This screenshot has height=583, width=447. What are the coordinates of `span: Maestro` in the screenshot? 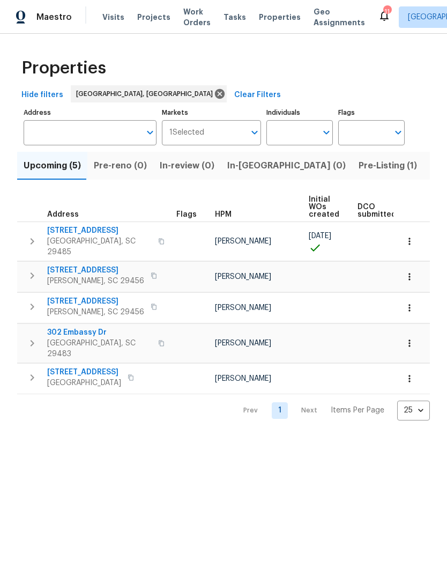 It's located at (54, 17).